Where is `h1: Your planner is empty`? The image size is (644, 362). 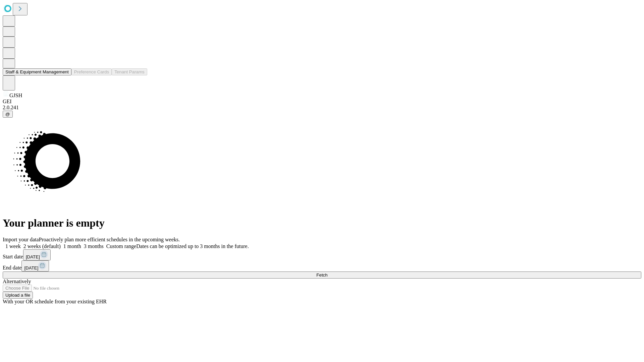
h1: Your planner is empty is located at coordinates (322, 223).